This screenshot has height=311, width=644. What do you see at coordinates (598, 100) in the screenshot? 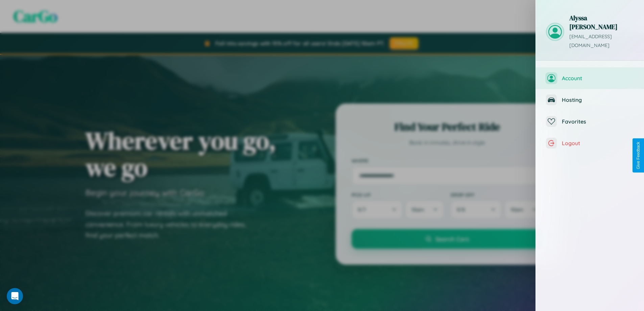
I see `span: Hosting` at bounding box center [598, 100].